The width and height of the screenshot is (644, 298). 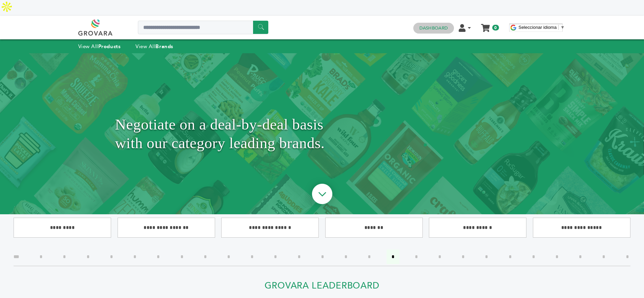 I want to click on h2: Grovara Leaderboard, so click(x=322, y=288).